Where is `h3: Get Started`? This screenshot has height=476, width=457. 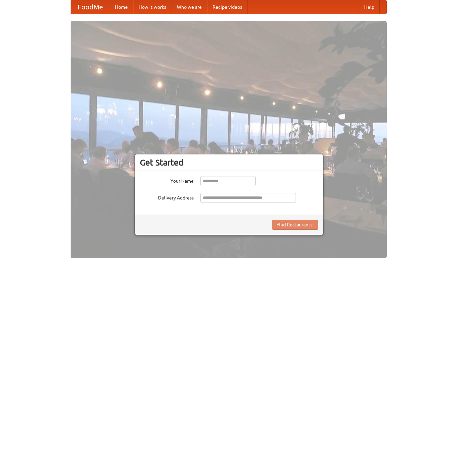
h3: Get Started is located at coordinates (229, 162).